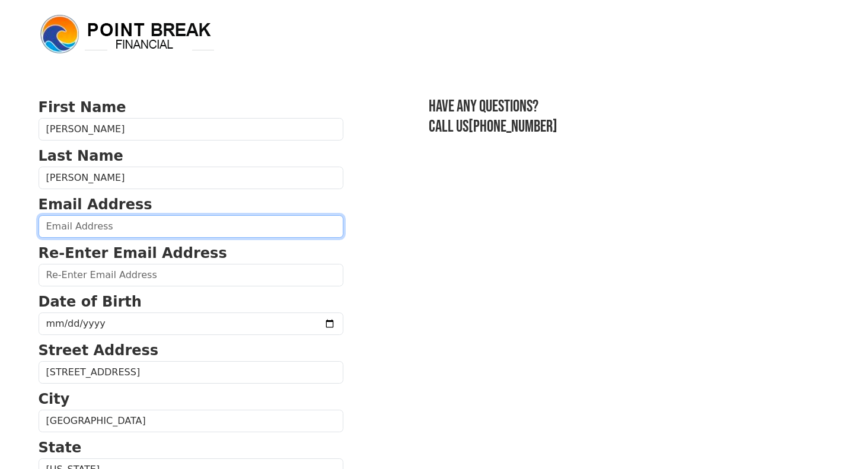 The height and width of the screenshot is (469, 845). Describe the element at coordinates (95, 205) in the screenshot. I see `strong: Email Address` at that location.